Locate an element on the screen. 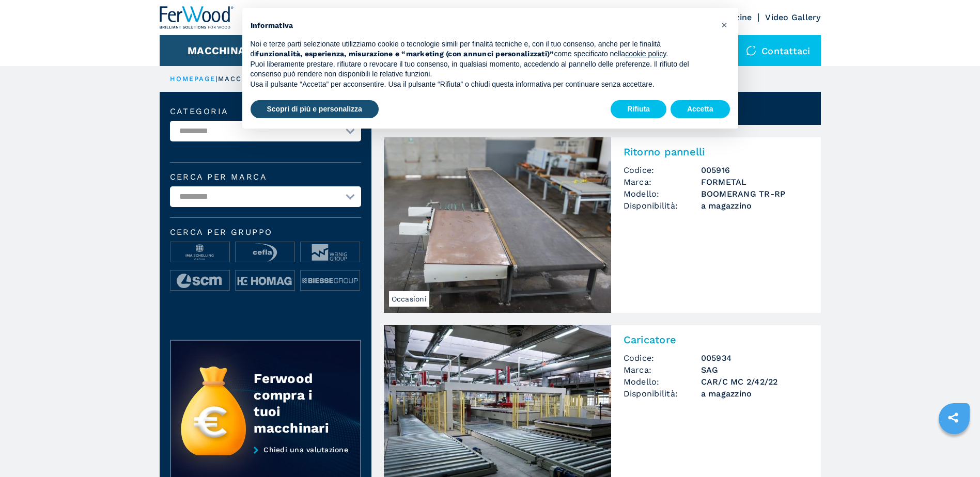 The image size is (980, 477). a: HOMEPAGE is located at coordinates (193, 78).